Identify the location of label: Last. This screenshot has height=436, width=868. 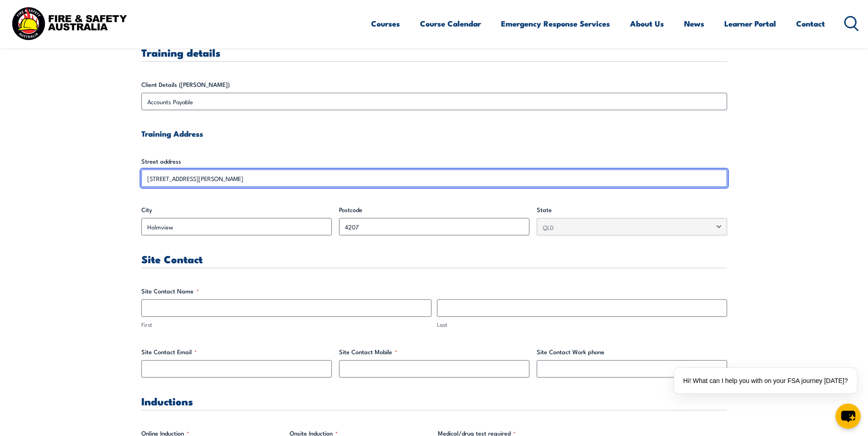
(581, 325).